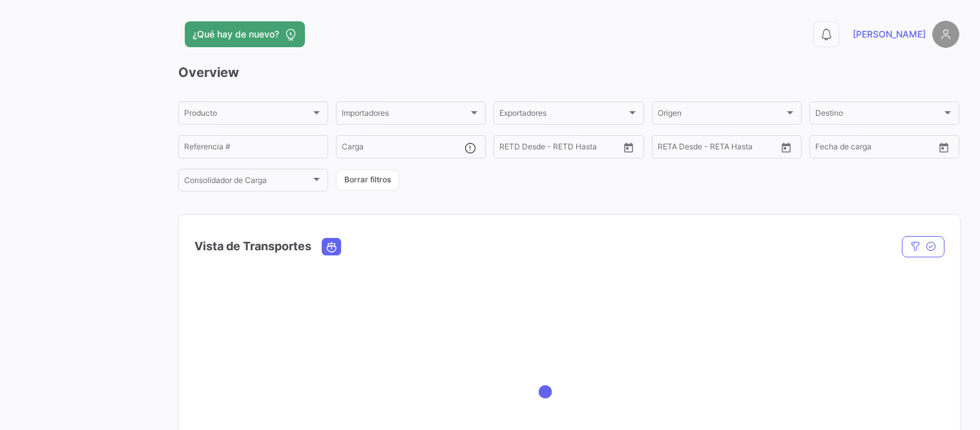  Describe the element at coordinates (236, 34) in the screenshot. I see `span: ¿Qué hay de nuevo?` at that location.